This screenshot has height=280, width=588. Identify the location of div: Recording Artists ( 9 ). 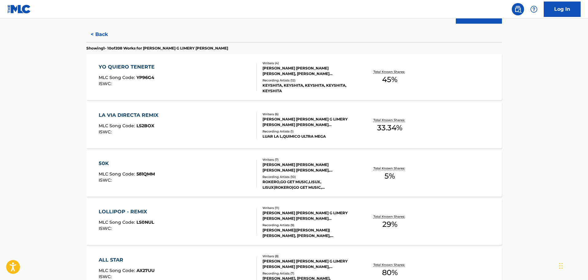
(309, 225).